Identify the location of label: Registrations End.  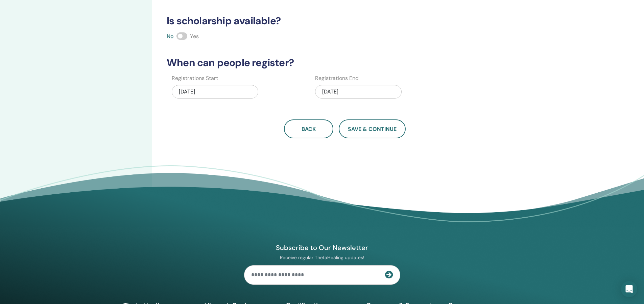
(337, 78).